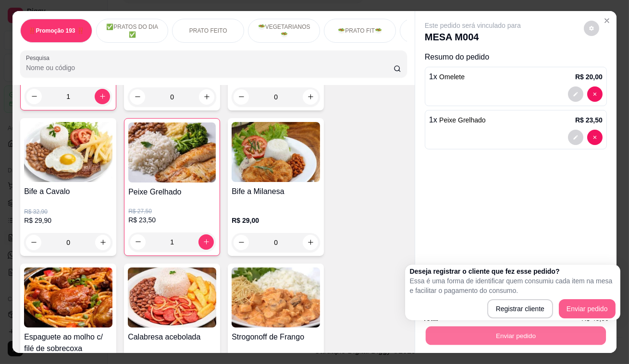 Image resolution: width=629 pixels, height=364 pixels. I want to click on button: Close, so click(607, 21).